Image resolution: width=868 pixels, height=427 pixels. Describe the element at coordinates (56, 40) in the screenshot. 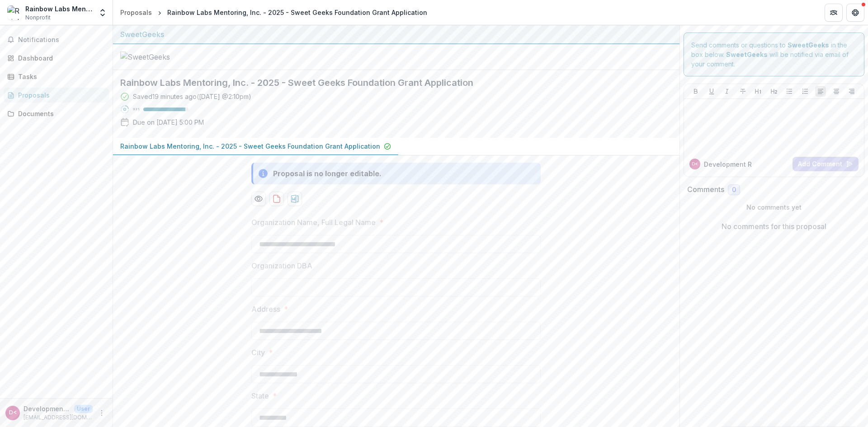

I see `button: Notifications` at that location.